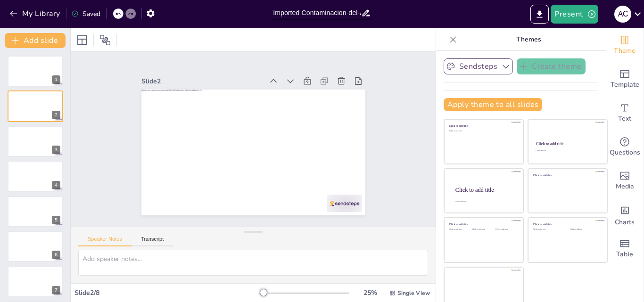  I want to click on div: Add images, graphics, shapes or video, so click(625, 181).